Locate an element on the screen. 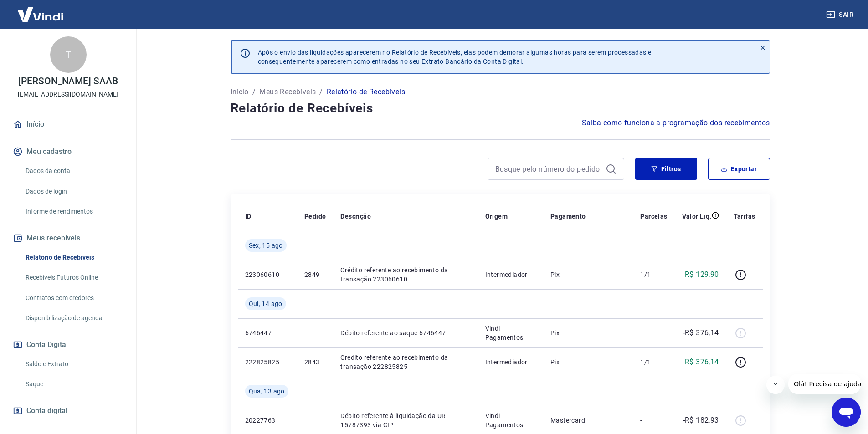  p: Pedido is located at coordinates (315, 216).